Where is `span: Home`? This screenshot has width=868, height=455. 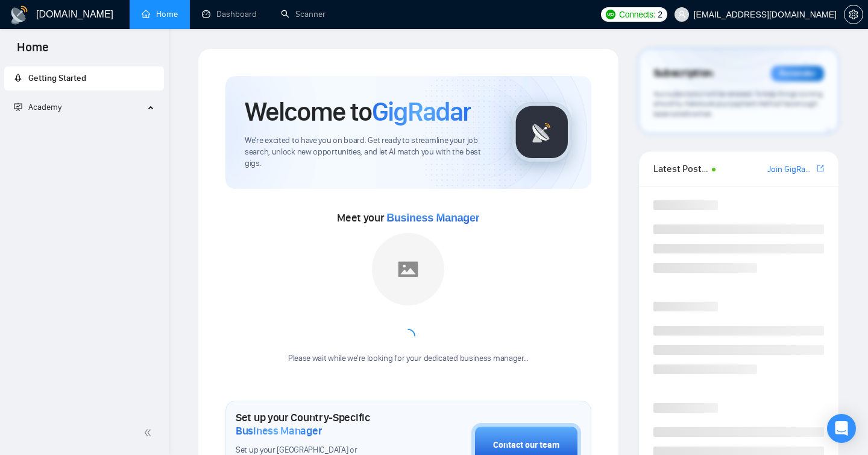
span: Home is located at coordinates (33, 51).